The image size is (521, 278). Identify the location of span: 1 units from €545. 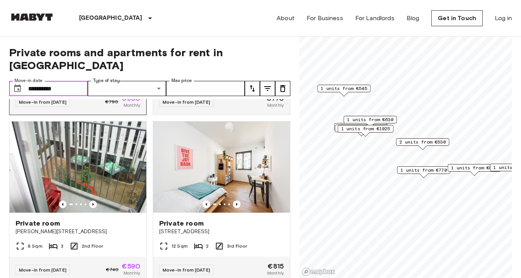
(344, 88).